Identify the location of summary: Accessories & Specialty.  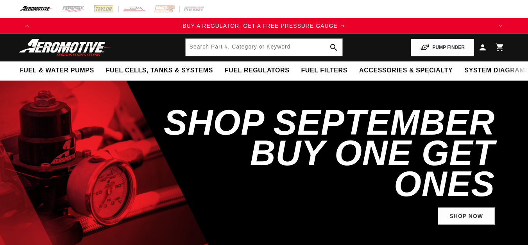
(406, 70).